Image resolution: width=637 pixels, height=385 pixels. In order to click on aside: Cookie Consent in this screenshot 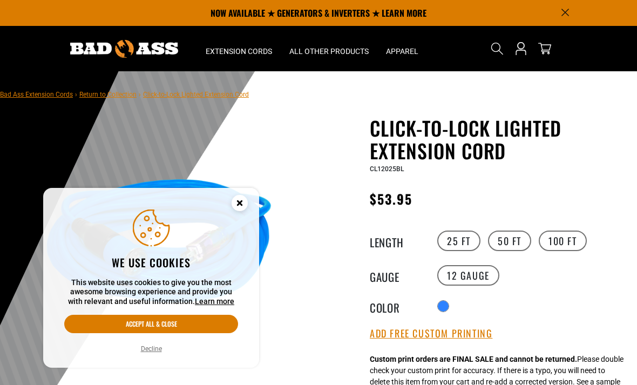, I will do `click(151, 278)`.